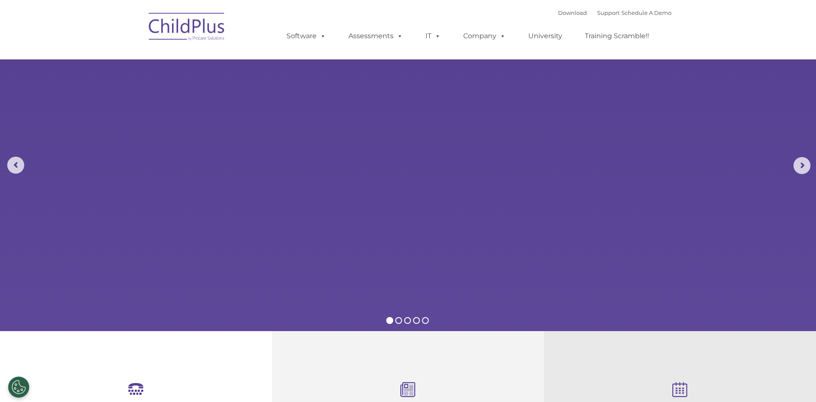 Image resolution: width=816 pixels, height=402 pixels. I want to click on a: Support, so click(608, 13).